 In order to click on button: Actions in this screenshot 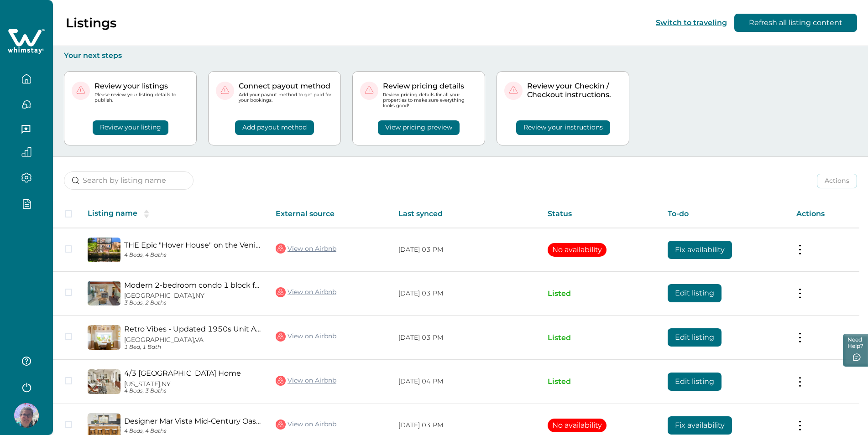, I will do `click(837, 181)`.